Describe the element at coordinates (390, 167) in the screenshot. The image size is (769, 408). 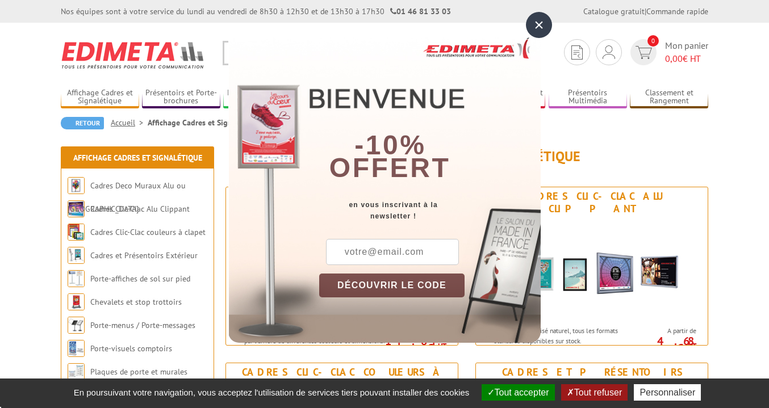
I see `font: offert` at that location.